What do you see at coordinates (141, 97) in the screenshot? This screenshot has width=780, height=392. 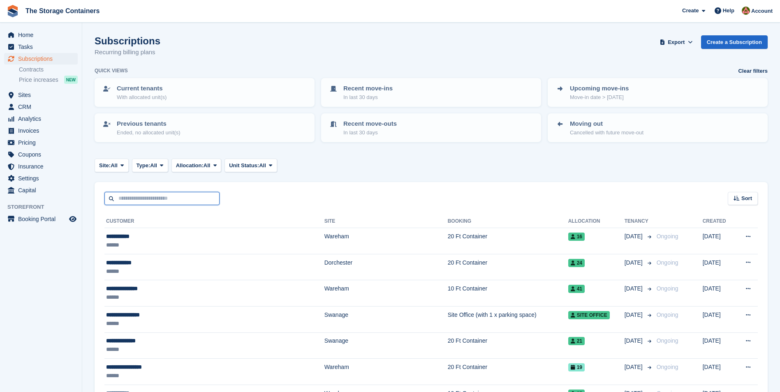 I see `p: With allocated unit(s)` at bounding box center [141, 97].